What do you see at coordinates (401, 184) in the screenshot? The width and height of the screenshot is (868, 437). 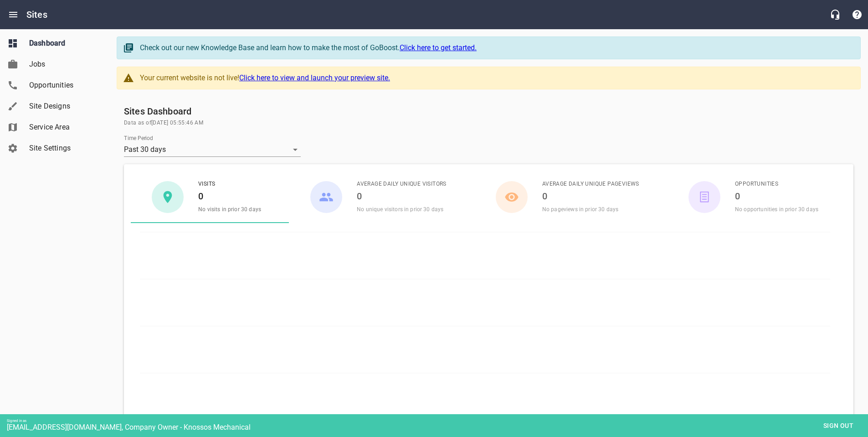 I see `span: Average Daily Unique Visitors` at bounding box center [401, 184].